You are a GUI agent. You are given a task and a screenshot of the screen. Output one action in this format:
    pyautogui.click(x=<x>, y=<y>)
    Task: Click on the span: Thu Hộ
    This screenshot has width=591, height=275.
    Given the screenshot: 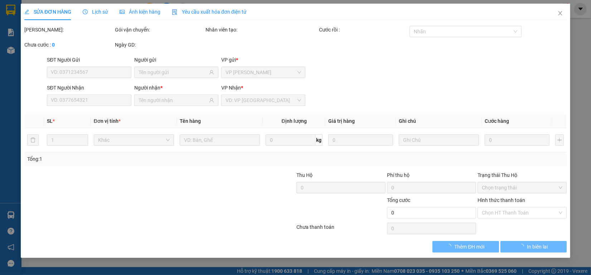 What is the action you would take?
    pyautogui.click(x=304, y=175)
    